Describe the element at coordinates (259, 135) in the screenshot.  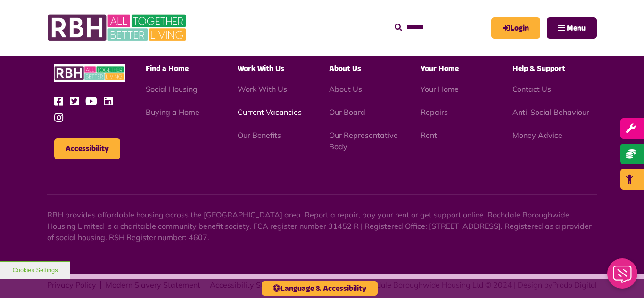
I see `a: Our Benefits` at that location.